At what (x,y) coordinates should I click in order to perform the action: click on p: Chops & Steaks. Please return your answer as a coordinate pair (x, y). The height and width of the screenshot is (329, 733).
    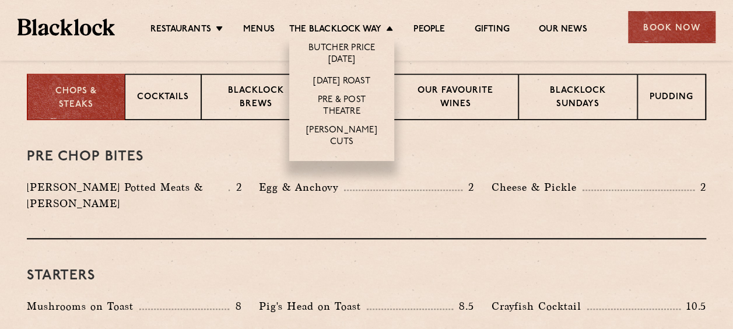
    Looking at the image, I should click on (76, 98).